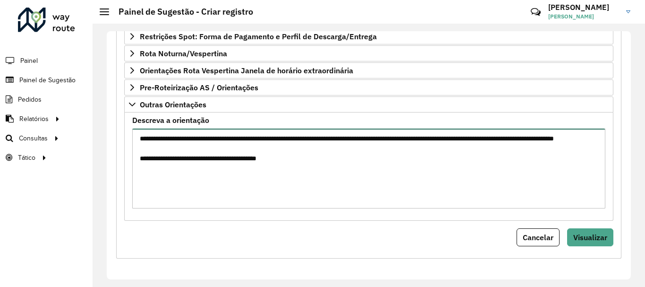 The height and width of the screenshot is (287, 645). I want to click on div: Outras Orientações, so click(369, 166).